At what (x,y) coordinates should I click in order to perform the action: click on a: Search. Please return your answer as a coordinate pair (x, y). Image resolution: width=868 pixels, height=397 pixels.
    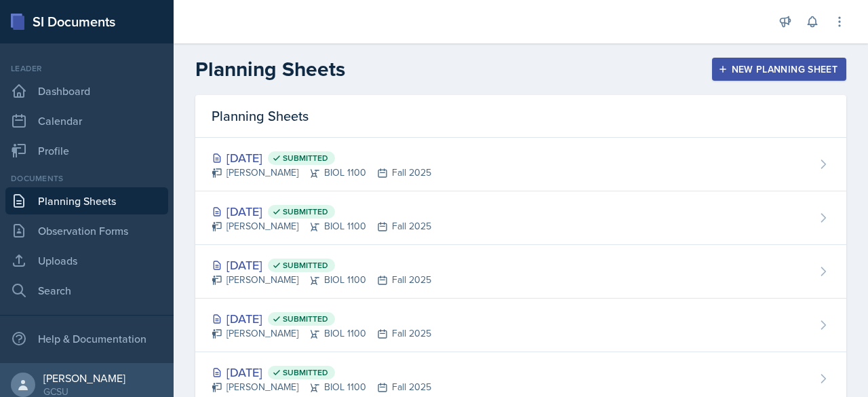
    Looking at the image, I should click on (87, 290).